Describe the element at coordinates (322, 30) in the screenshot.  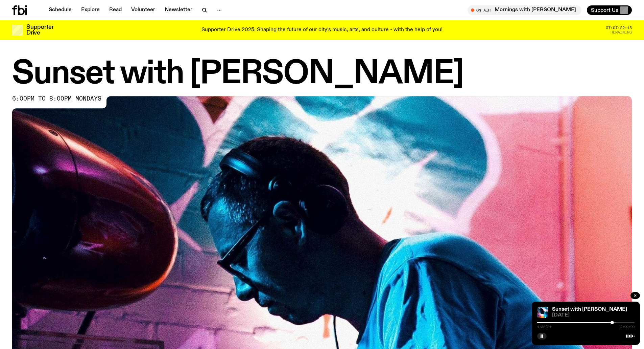
I see `p: Supporter Drive 2025: Shaping the future of our city’s music, arts, and culture - with the help o...` at that location.